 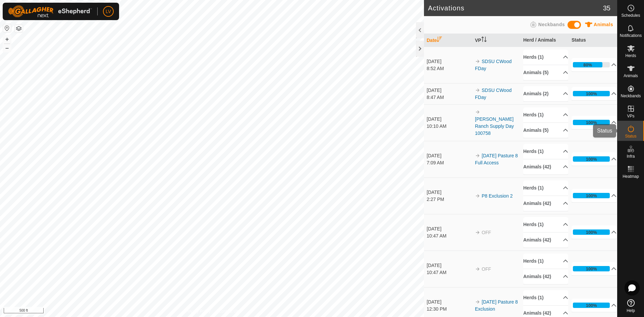 What do you see at coordinates (631, 310) in the screenshot?
I see `span: Help` at bounding box center [631, 310].